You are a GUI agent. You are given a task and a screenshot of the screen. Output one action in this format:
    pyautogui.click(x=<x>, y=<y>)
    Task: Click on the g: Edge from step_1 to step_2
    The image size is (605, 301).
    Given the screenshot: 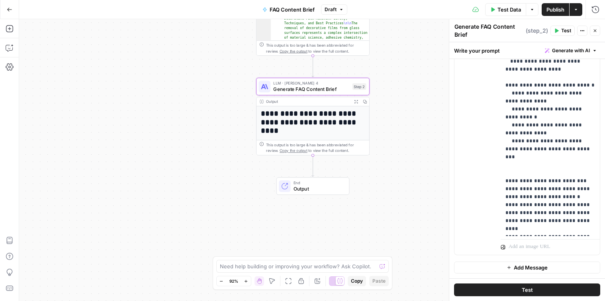 What is the action you would take?
    pyautogui.click(x=313, y=66)
    